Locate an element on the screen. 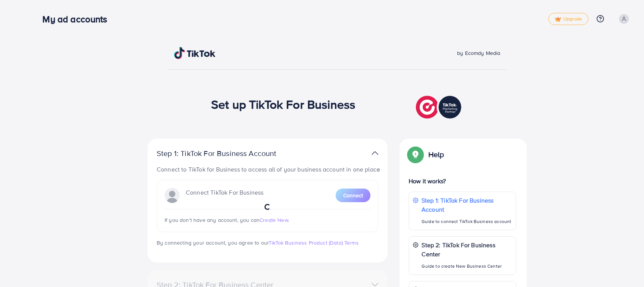  h3: My ad accounts is located at coordinates (78, 19).